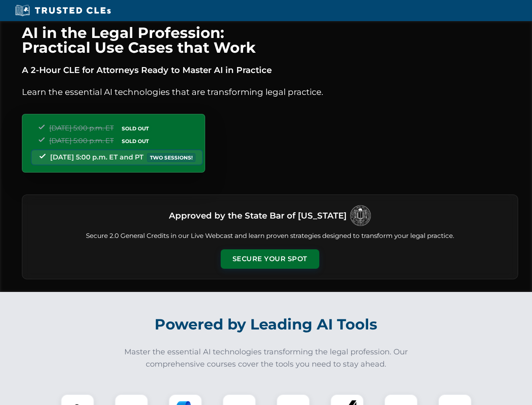  I want to click on img: Trusted CLEs, so click(63, 10).